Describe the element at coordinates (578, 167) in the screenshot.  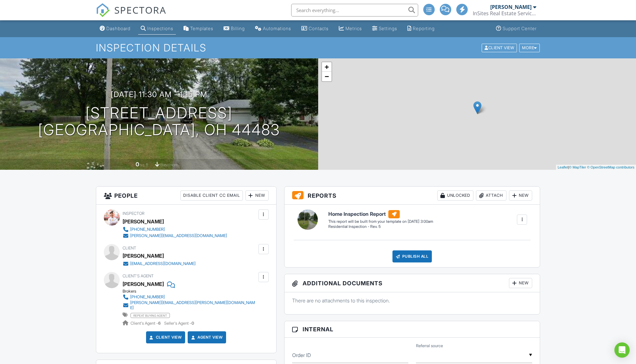
I see `a: © MapTiler` at that location.